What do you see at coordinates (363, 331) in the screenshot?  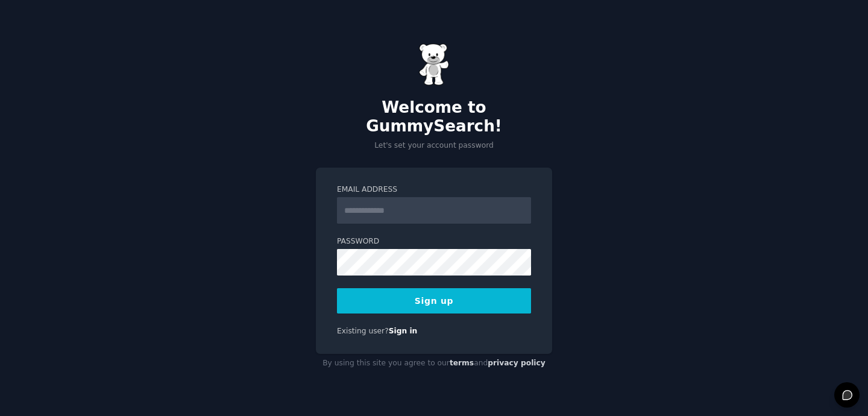 I see `span: Existing user?` at bounding box center [363, 331].